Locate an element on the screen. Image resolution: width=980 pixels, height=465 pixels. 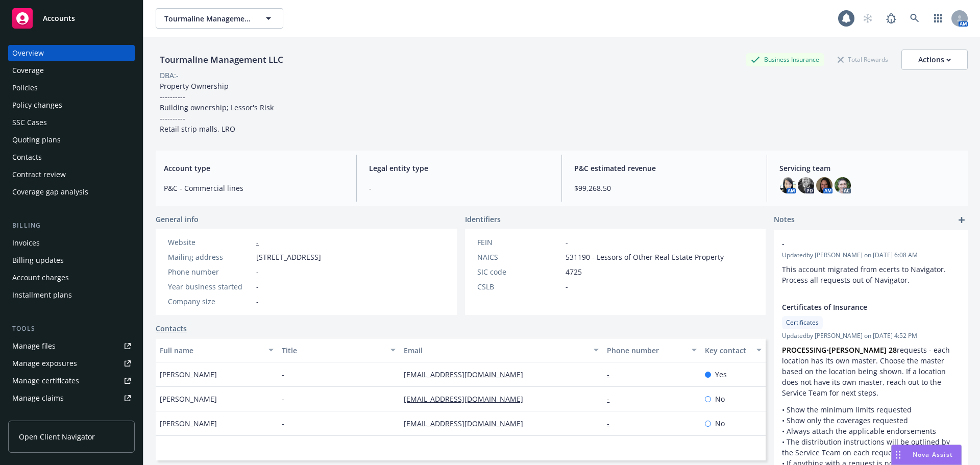
div: Title is located at coordinates (333, 350).